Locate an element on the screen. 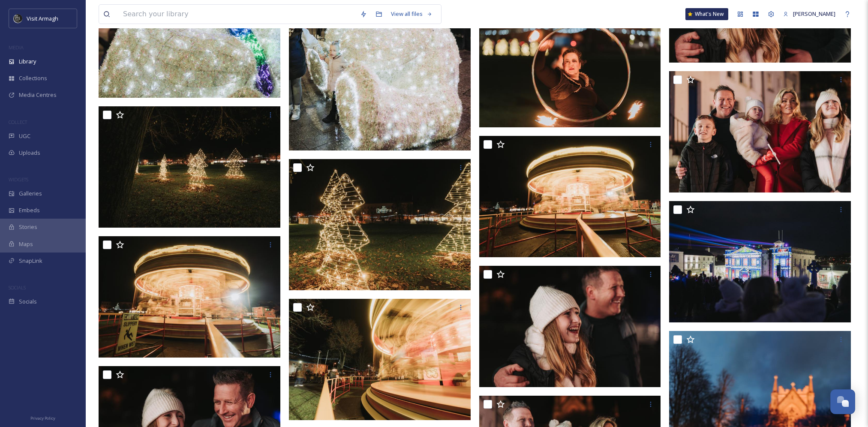 The width and height of the screenshot is (868, 427). span: Collections is located at coordinates (33, 78).